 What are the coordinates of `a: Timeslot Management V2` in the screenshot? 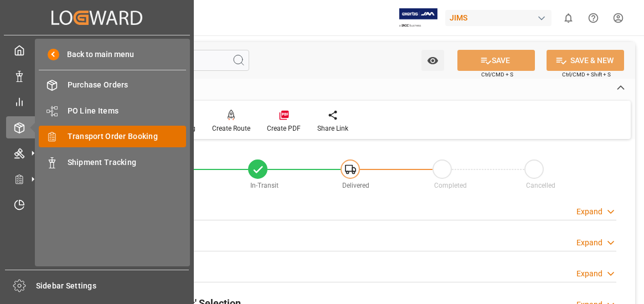 It's located at (97, 204).